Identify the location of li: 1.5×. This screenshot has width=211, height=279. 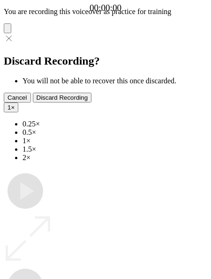
(115, 149).